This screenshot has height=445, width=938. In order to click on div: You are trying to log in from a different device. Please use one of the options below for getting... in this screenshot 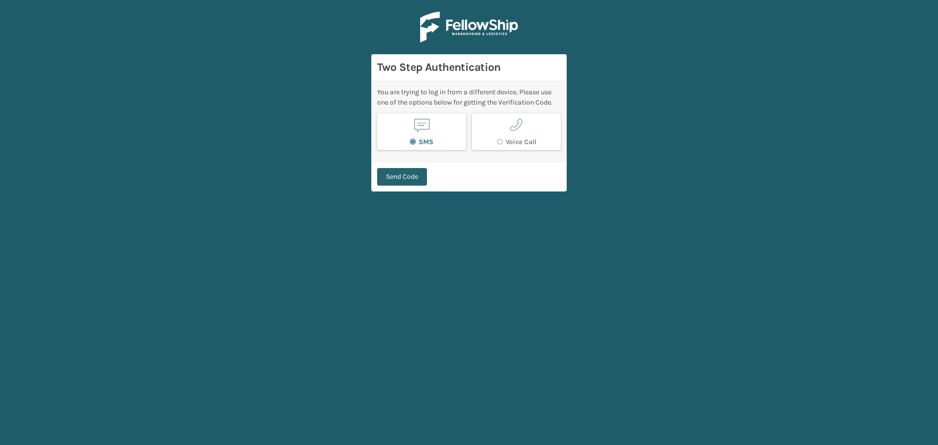, I will do `click(469, 97)`.